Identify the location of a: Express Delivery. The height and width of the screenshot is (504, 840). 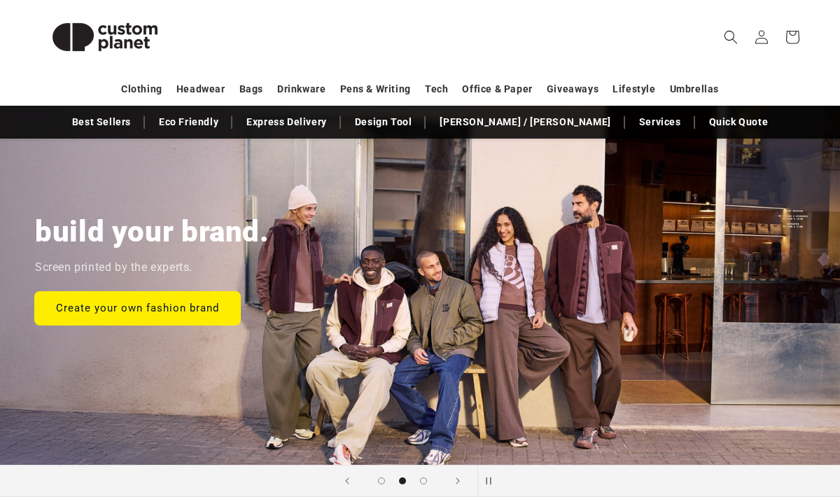
(286, 122).